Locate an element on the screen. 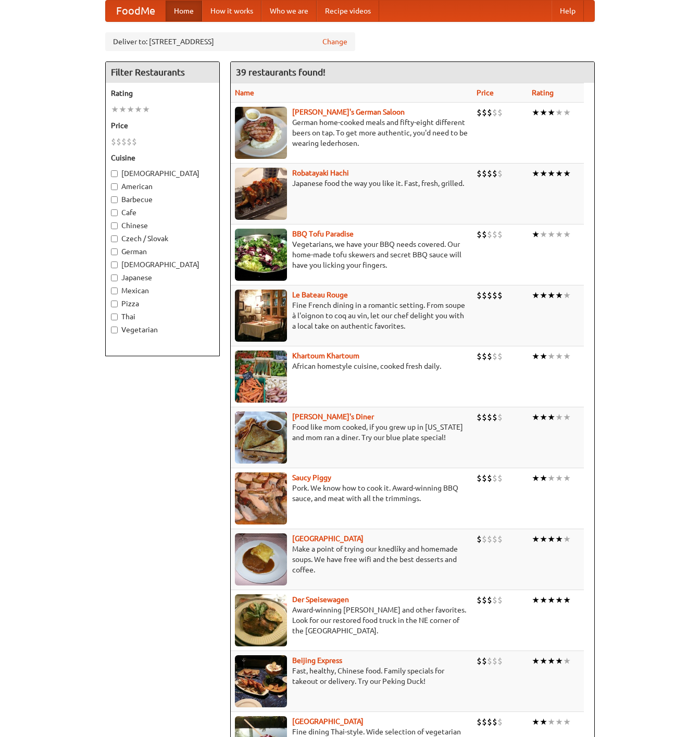 This screenshot has height=737, width=700. a: Name is located at coordinates (244, 93).